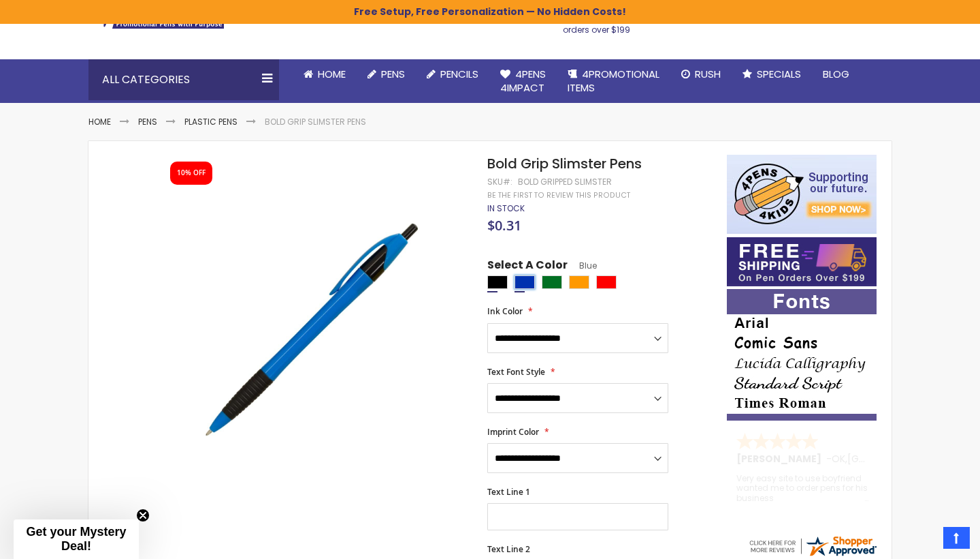 This screenshot has width=980, height=559. What do you see at coordinates (506, 208) in the screenshot?
I see `span: In stock` at bounding box center [506, 208].